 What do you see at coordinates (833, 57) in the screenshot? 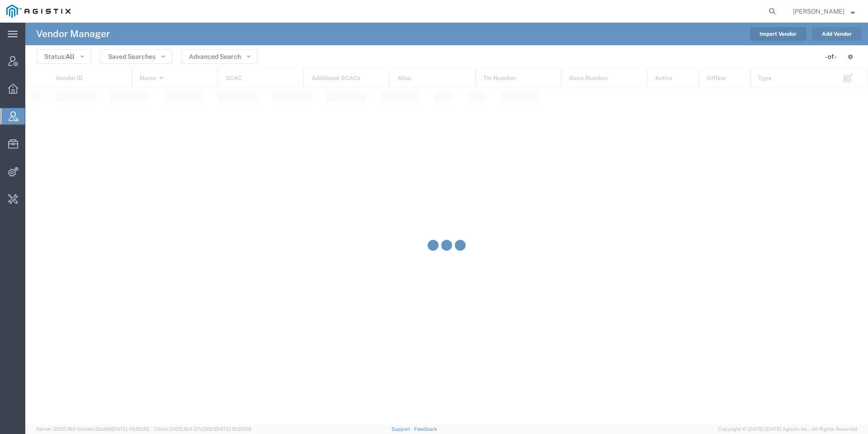
I see `div: - of -` at bounding box center [833, 57].